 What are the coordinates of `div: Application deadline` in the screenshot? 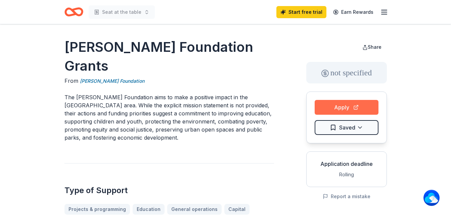 It's located at (346, 163).